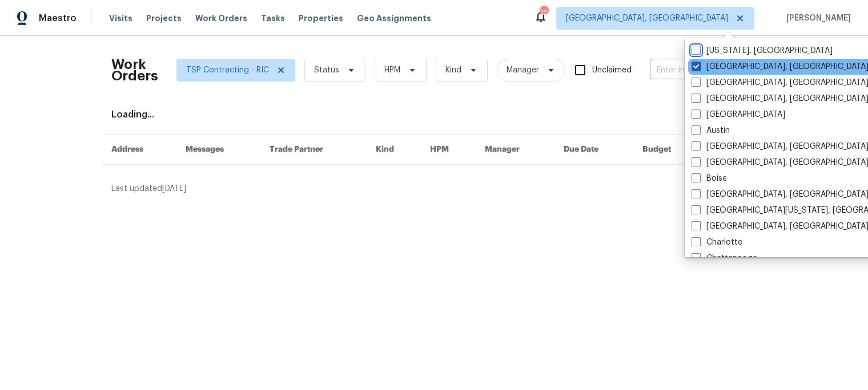 This screenshot has width=868, height=390. I want to click on span: Manager, so click(522, 70).